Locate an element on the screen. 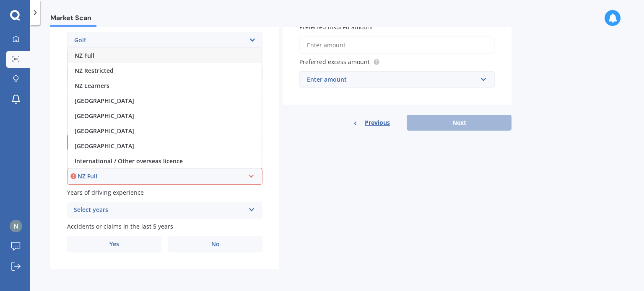  span: Yes is located at coordinates (114, 244).